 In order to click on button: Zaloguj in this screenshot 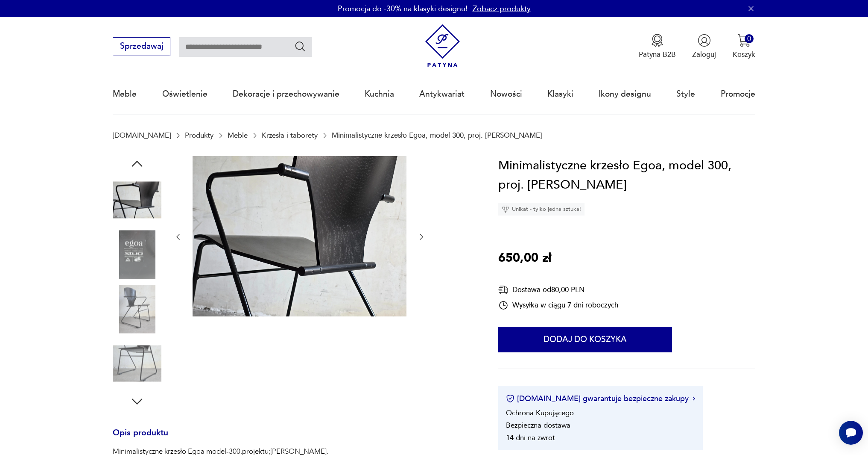, I will do `click(704, 47)`.